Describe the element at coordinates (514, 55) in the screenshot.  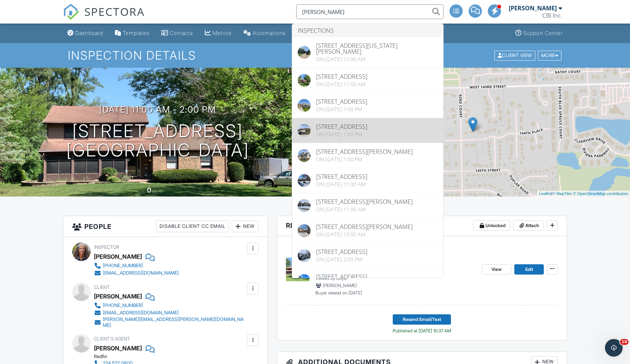
I see `div: Client View` at that location.